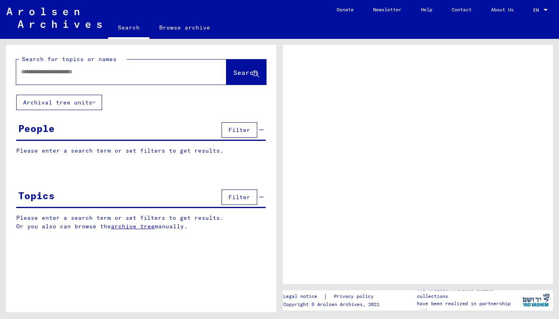  I want to click on a: Browse archive, so click(185, 28).